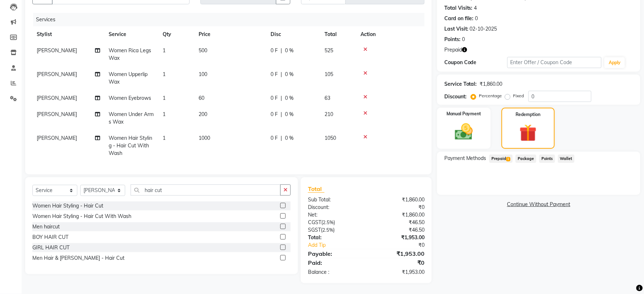 Image resolution: width=644 pixels, height=294 pixels. Describe the element at coordinates (203, 74) in the screenshot. I see `span: 100` at that location.